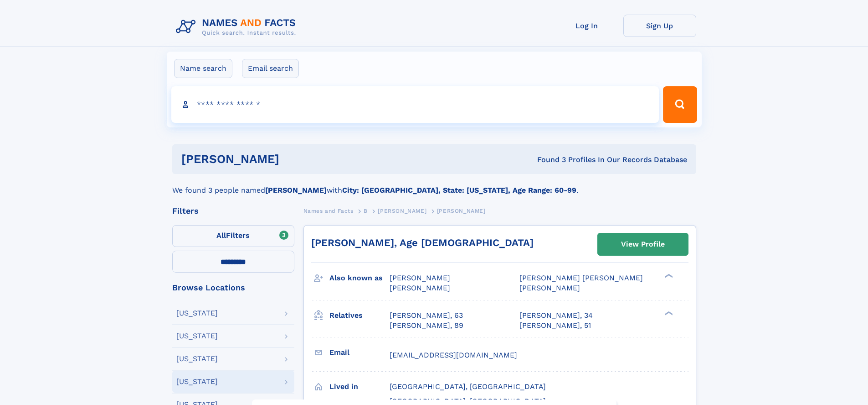 The image size is (868, 405). What do you see at coordinates (203, 68) in the screenshot?
I see `label: Name search` at bounding box center [203, 68].